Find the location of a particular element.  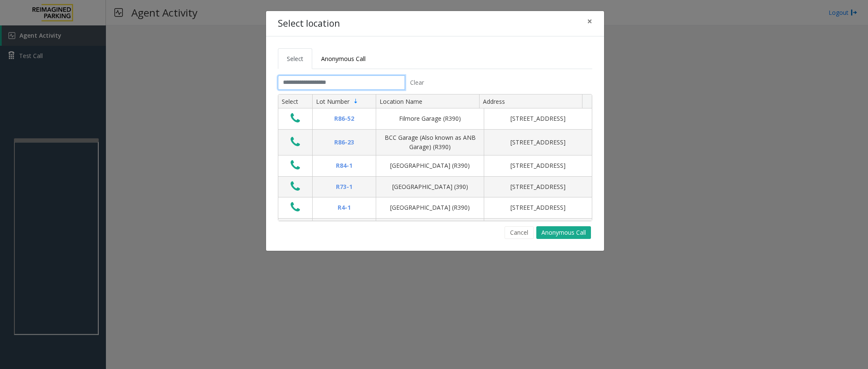

h4: Select location is located at coordinates (309, 24).